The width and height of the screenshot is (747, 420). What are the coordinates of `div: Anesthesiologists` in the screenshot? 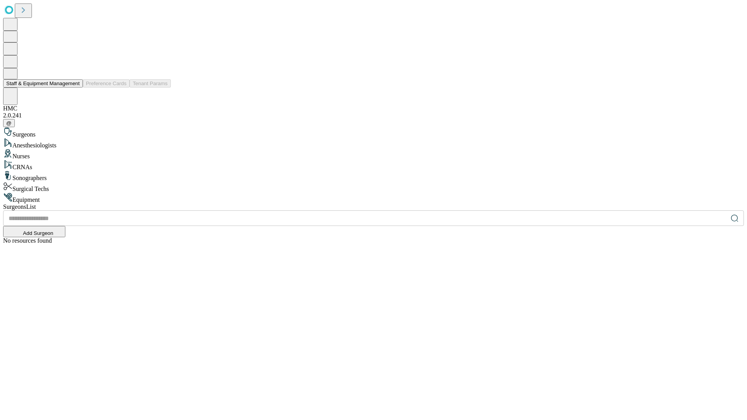 It's located at (373, 144).